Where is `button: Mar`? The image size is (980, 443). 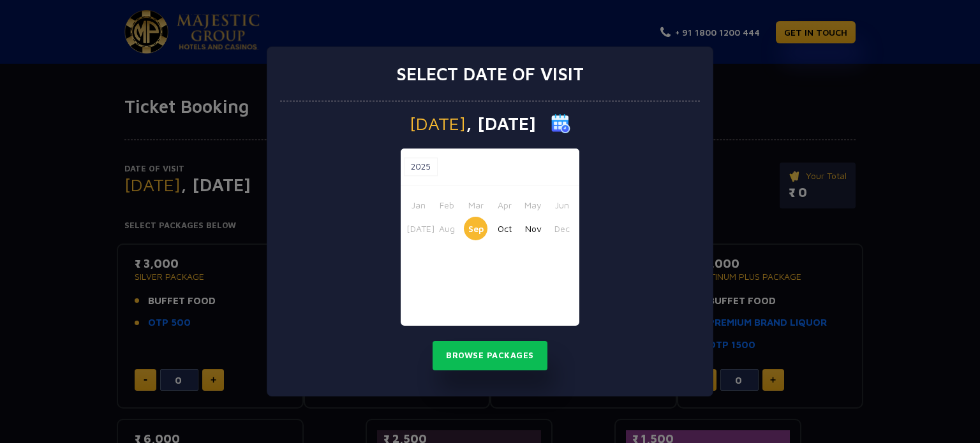 button: Mar is located at coordinates (475, 205).